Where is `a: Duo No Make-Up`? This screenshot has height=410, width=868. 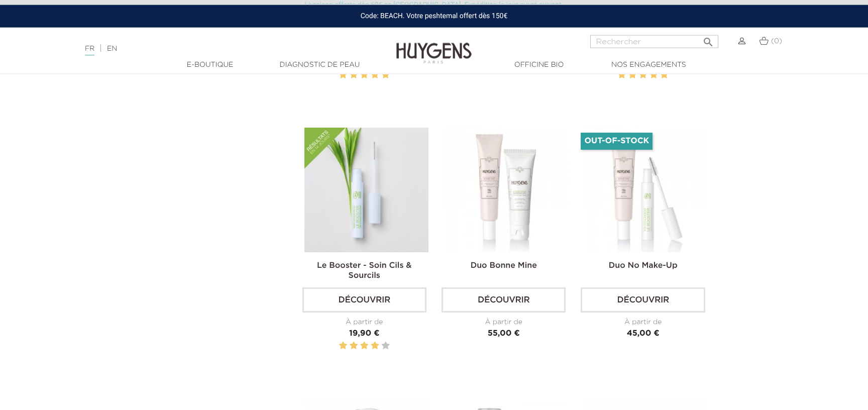 a: Duo No Make-Up is located at coordinates (643, 266).